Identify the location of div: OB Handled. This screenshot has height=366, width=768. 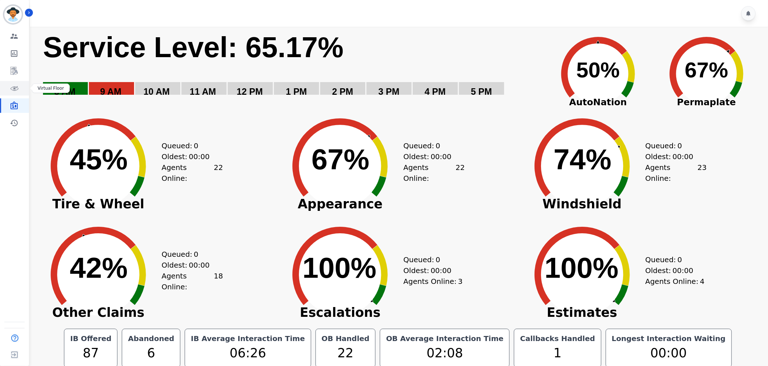
(345, 338).